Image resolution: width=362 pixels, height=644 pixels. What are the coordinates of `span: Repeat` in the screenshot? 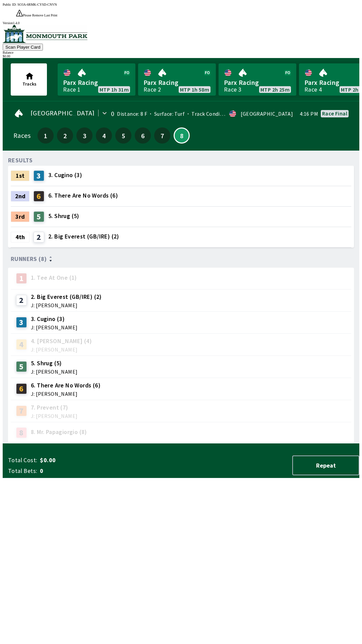 It's located at (326, 465).